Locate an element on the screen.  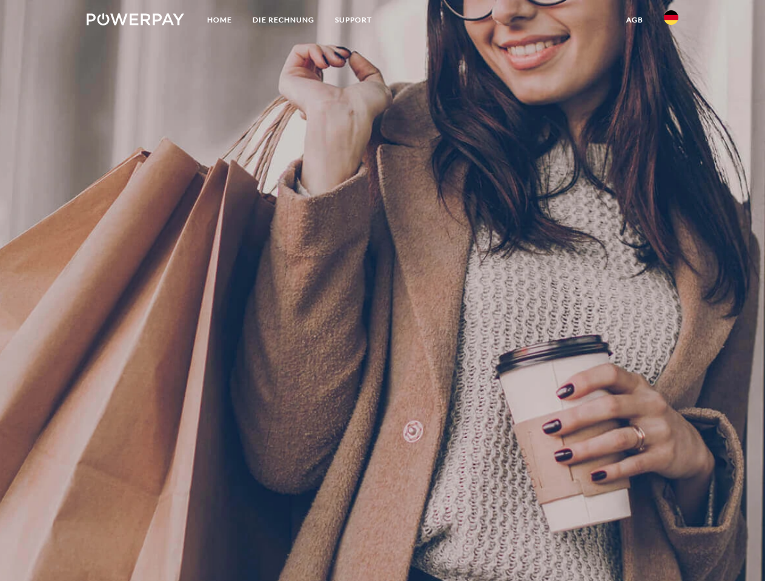
a: Home is located at coordinates (219, 20).